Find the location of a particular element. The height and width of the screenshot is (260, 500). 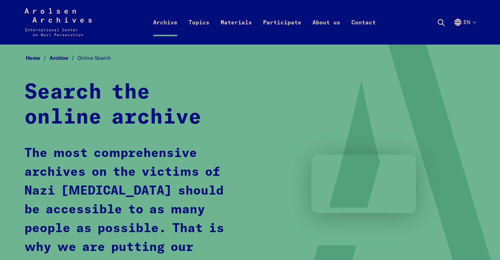

a: Contact is located at coordinates (364, 31).